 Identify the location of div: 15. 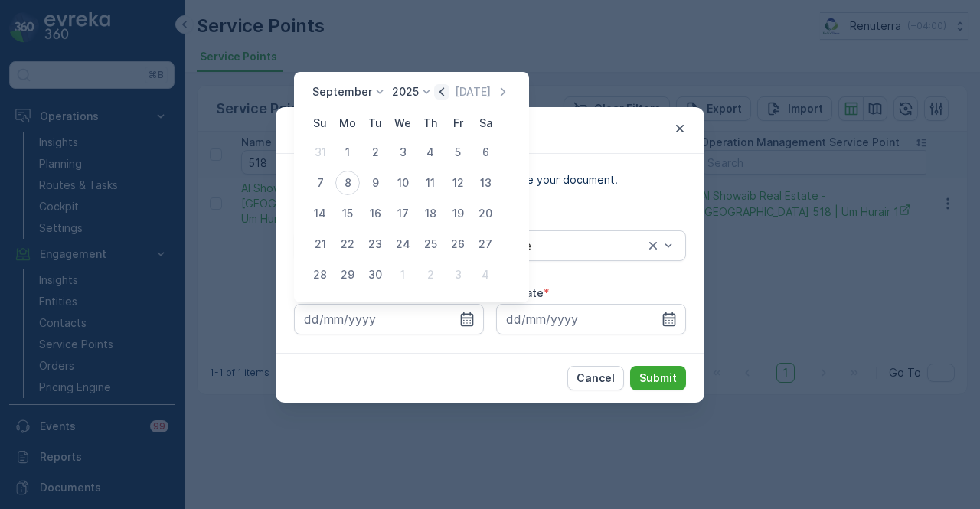
(348, 214).